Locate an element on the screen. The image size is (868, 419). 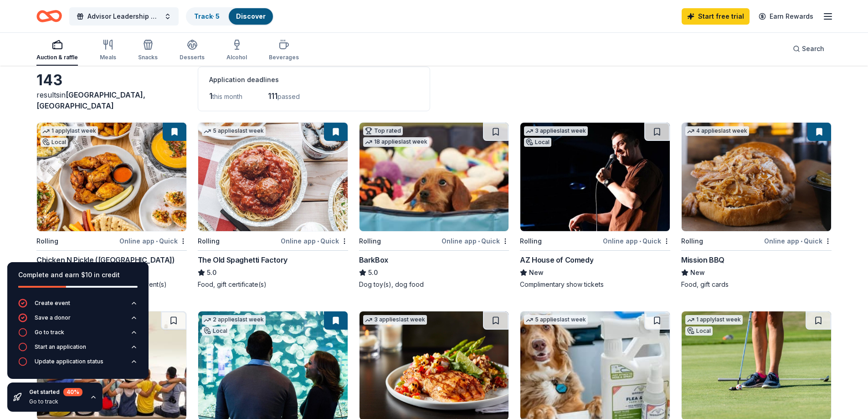
div: Complete and earn $10 in credit is located at coordinates (78, 275).